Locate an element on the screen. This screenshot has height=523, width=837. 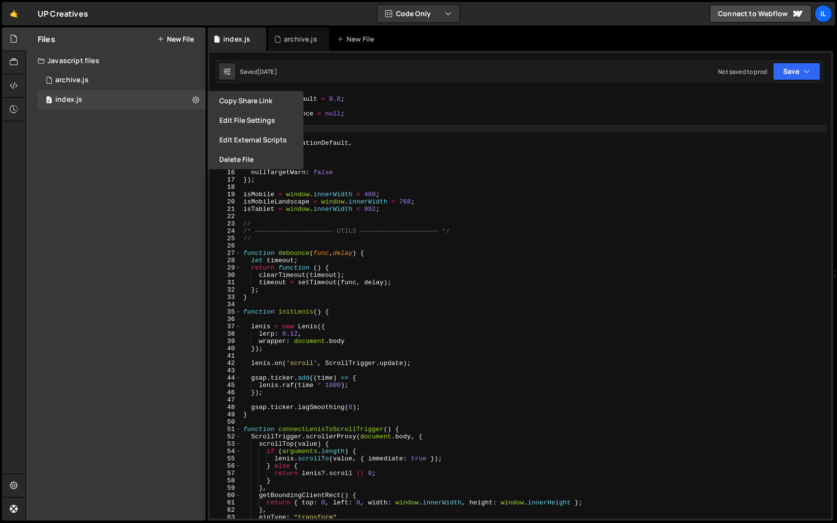
div: Javascript files is located at coordinates (116, 61).